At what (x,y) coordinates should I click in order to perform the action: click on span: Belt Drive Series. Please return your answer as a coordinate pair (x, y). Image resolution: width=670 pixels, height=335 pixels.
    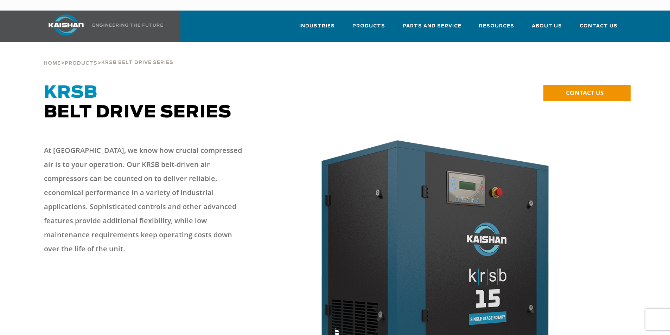
    Looking at the image, I should click on (138, 103).